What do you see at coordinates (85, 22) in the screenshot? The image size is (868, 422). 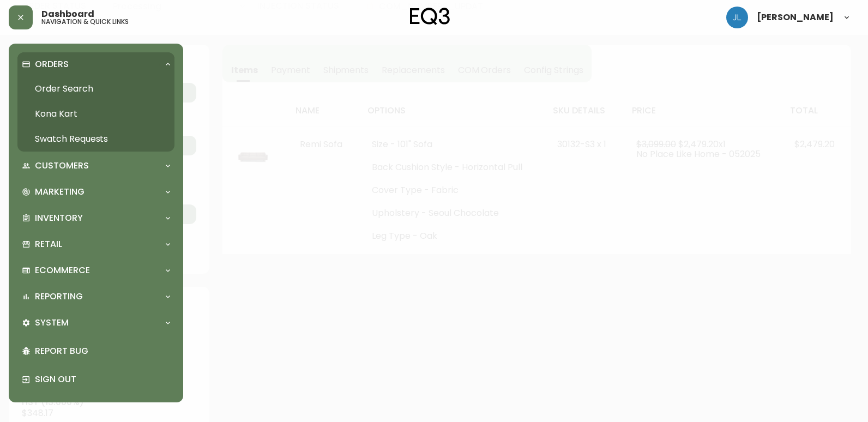 I see `h5: navigation & quick links` at bounding box center [85, 22].